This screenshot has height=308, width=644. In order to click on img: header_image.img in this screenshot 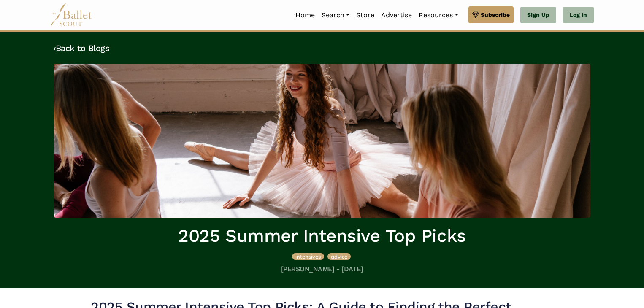, I will do `click(322, 140)`.